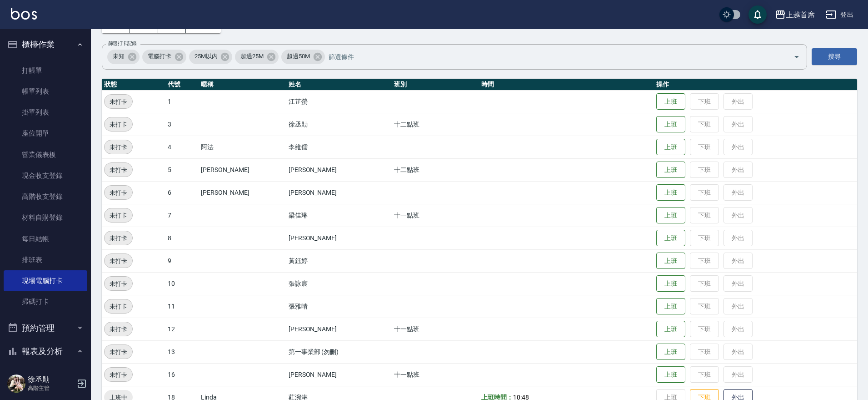 Image resolution: width=868 pixels, height=400 pixels. What do you see at coordinates (182, 101) in the screenshot?
I see `td: 1` at bounding box center [182, 101].